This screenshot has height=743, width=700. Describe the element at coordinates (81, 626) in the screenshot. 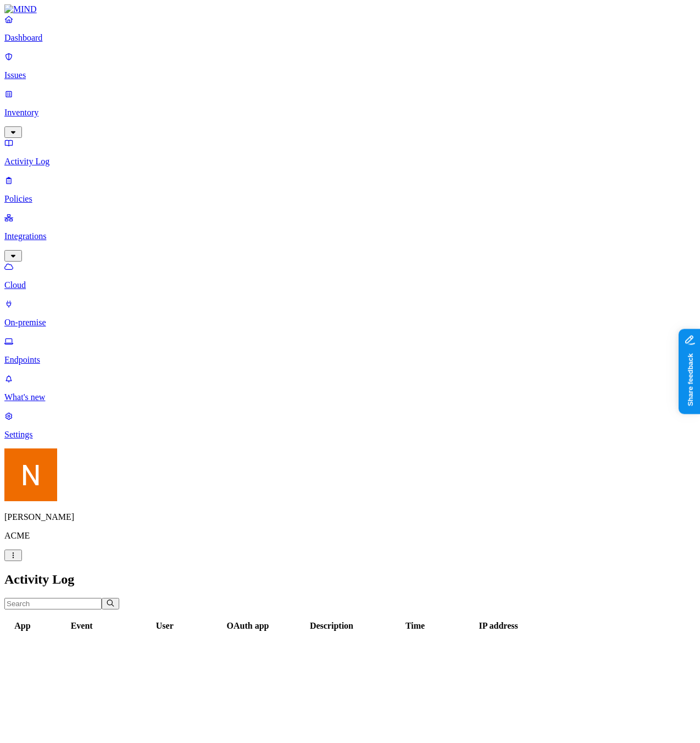

I see `div: Event` at that location.